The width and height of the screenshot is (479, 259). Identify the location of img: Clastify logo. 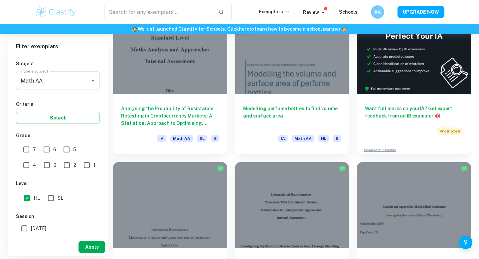
(56, 12).